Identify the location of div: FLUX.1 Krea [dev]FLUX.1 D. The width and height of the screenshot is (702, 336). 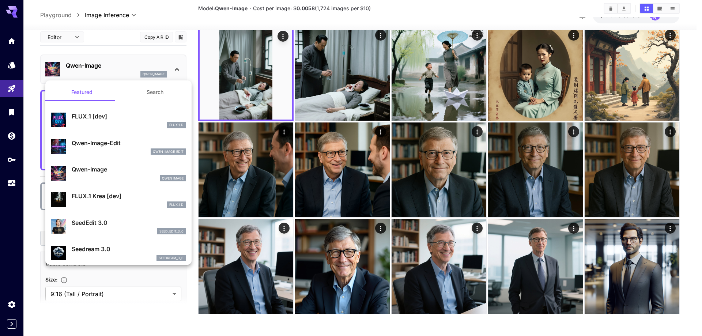
(118, 200).